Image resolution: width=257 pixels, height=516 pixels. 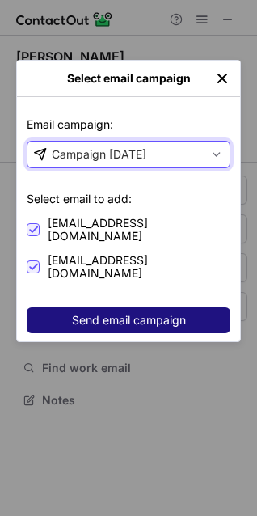 I want to click on button: right-button, so click(x=35, y=79).